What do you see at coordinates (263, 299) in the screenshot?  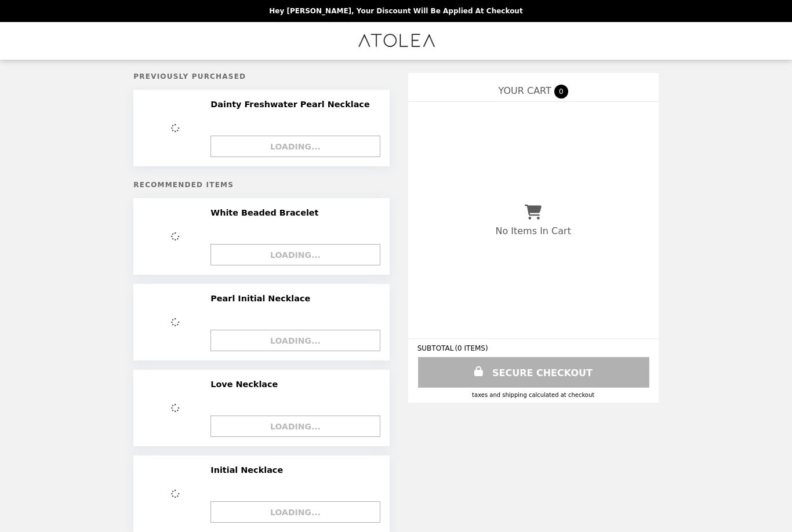 I see `h2: Pearl Initial Necklace` at bounding box center [263, 299].